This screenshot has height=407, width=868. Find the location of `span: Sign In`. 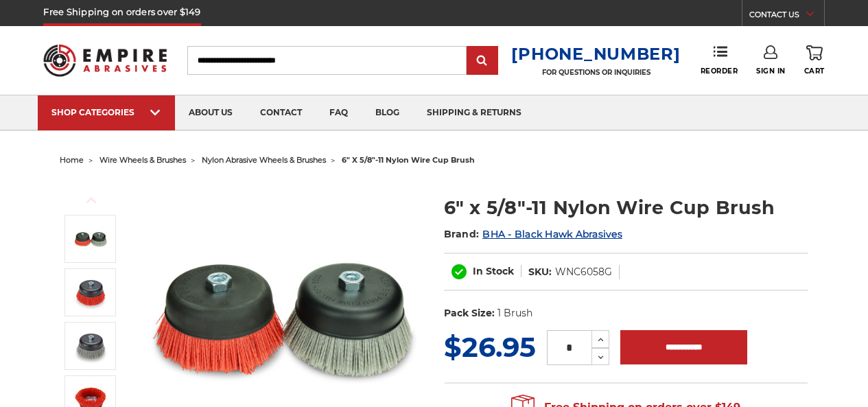

span: Sign In is located at coordinates (771, 71).